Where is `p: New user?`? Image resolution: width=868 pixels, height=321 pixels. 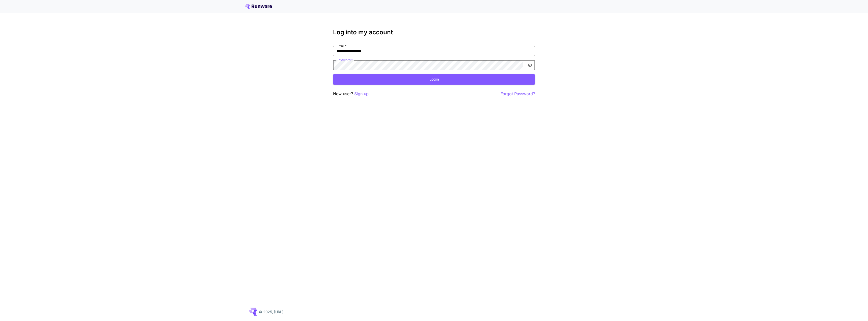 p: New user? is located at coordinates (351, 94).